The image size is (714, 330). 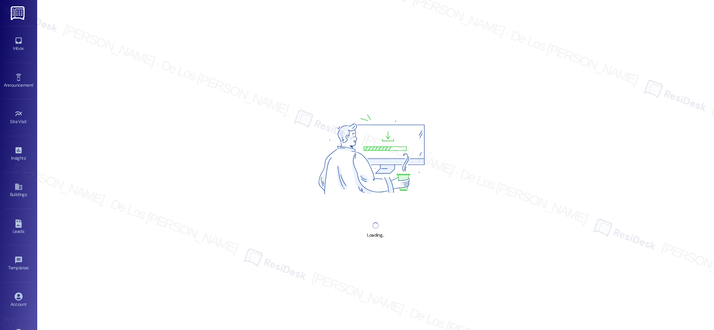 What do you see at coordinates (375, 235) in the screenshot?
I see `div: Loading...` at bounding box center [375, 235].